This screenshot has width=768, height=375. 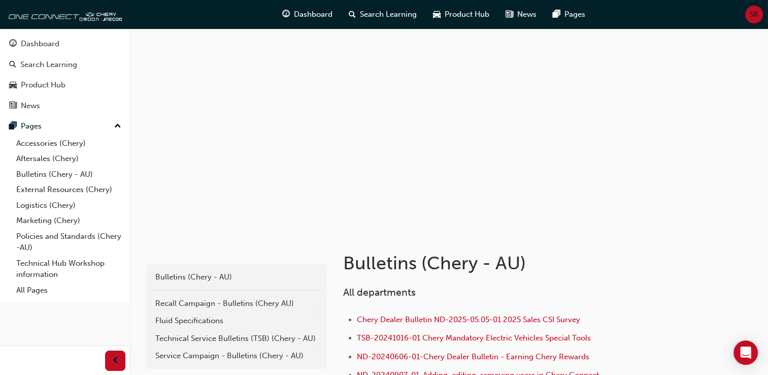 I want to click on a: ND-20240606-01-Chery Dealer Bulletin - Earning Chery Rewards, so click(x=473, y=356).